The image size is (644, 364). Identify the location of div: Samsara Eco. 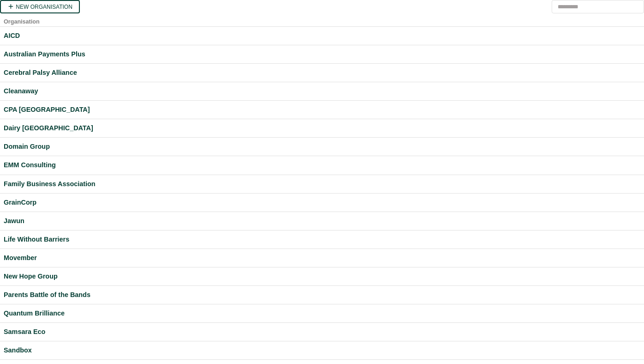
(322, 331).